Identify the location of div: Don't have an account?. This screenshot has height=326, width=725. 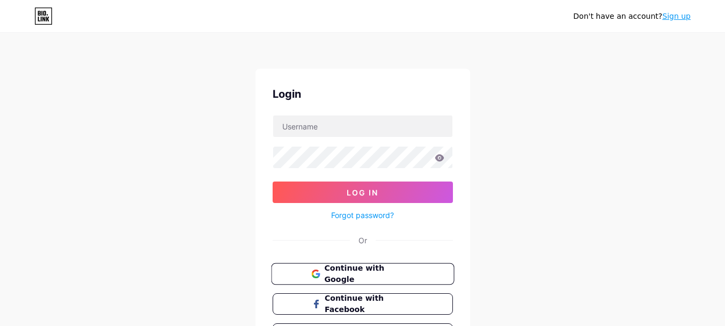
(632, 16).